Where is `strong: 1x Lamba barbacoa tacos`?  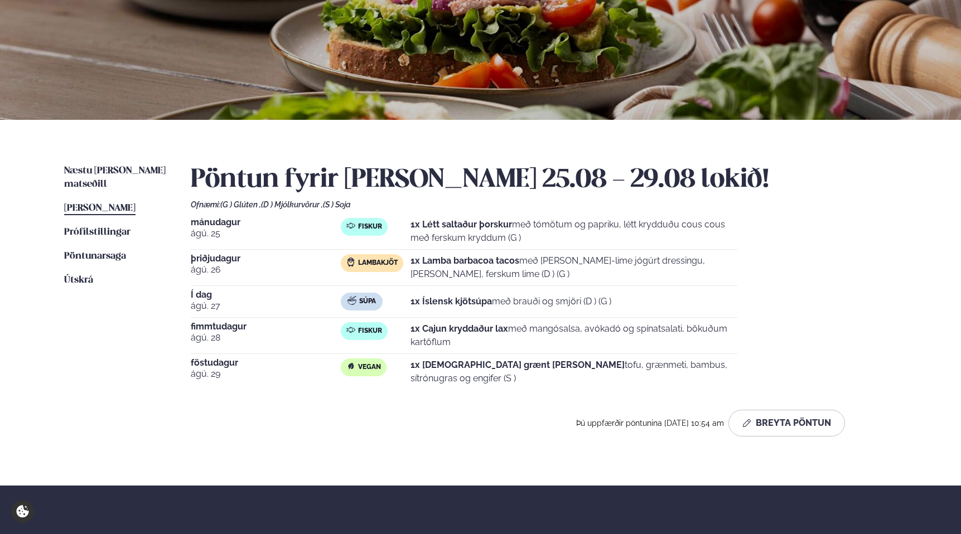 strong: 1x Lamba barbacoa tacos is located at coordinates (465, 260).